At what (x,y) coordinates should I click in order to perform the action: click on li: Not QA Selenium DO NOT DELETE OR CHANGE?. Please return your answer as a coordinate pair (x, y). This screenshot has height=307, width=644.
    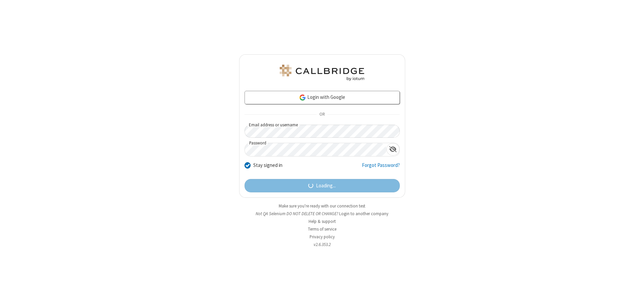
    Looking at the image, I should click on (322, 213).